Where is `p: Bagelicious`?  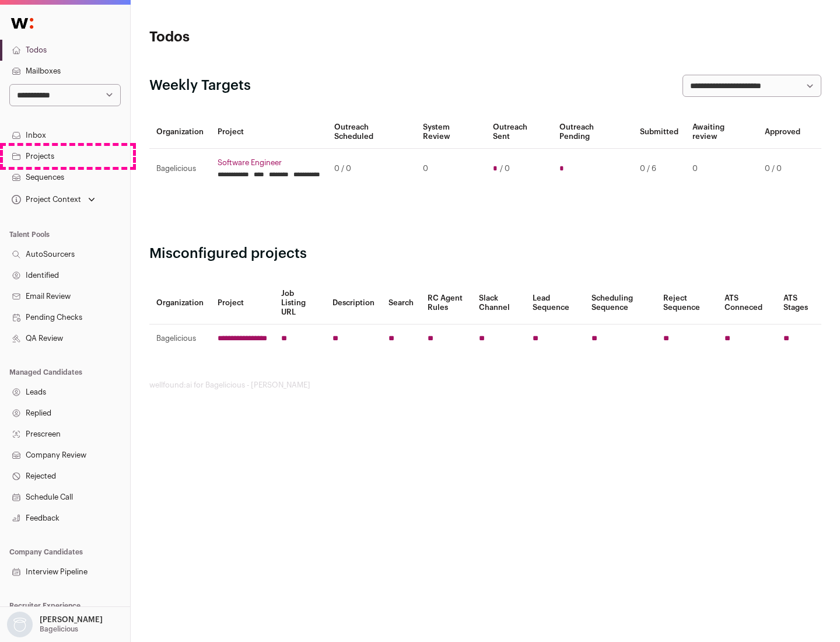
p: Bagelicious is located at coordinates (59, 628).